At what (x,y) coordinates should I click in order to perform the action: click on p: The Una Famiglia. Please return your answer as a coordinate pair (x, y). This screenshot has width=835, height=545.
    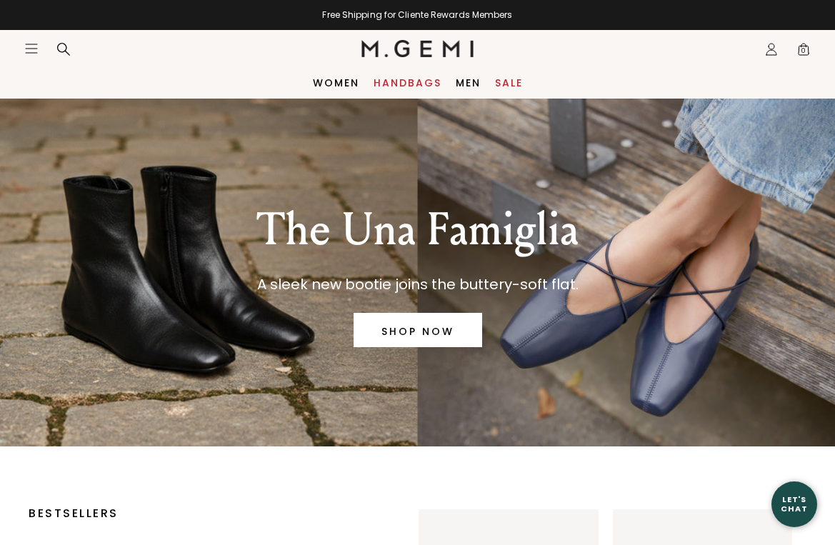
    Looking at the image, I should click on (417, 230).